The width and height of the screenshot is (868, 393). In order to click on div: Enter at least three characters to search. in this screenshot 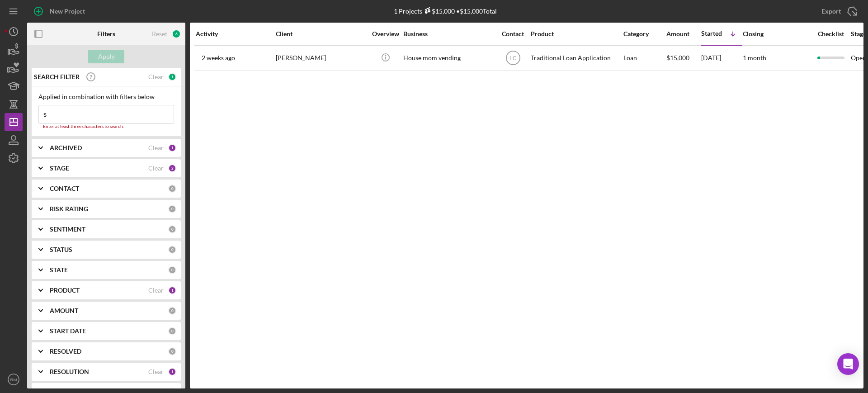, I will do `click(106, 127)`.